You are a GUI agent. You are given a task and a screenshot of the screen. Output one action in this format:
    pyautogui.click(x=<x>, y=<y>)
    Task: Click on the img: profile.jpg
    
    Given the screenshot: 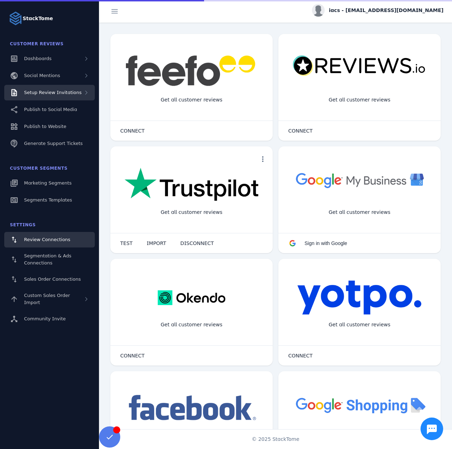 What is the action you would take?
    pyautogui.click(x=318, y=10)
    